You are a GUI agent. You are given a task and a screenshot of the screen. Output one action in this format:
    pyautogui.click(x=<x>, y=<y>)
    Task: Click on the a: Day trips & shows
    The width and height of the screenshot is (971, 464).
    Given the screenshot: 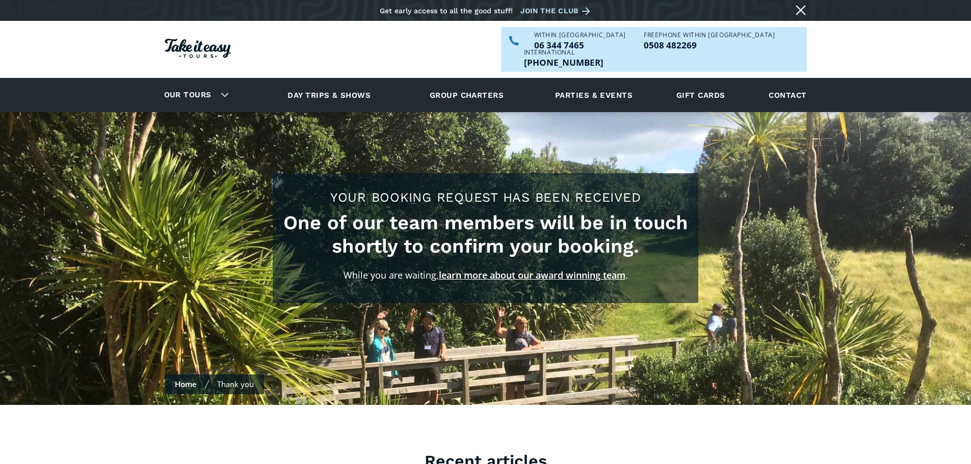 What is the action you would take?
    pyautogui.click(x=329, y=95)
    